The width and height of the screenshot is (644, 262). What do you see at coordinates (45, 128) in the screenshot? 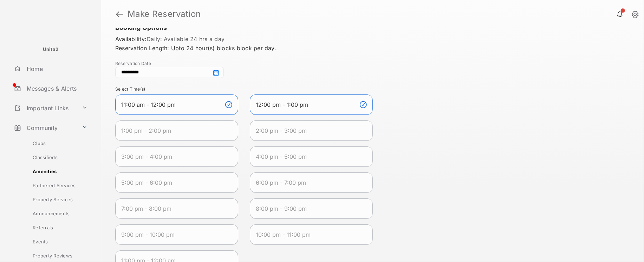
I see `a: Community` at bounding box center [45, 128].